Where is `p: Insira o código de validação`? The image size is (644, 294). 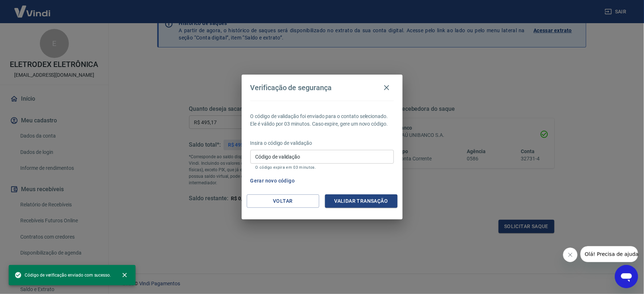
p: Insira o código de validação is located at coordinates (322, 143).